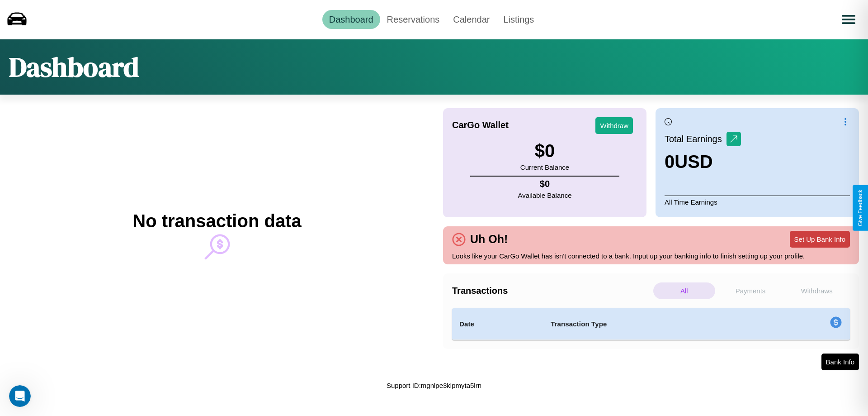 The image size is (868, 416). What do you see at coordinates (703, 162) in the screenshot?
I see `h3: 0 USD` at bounding box center [703, 162].